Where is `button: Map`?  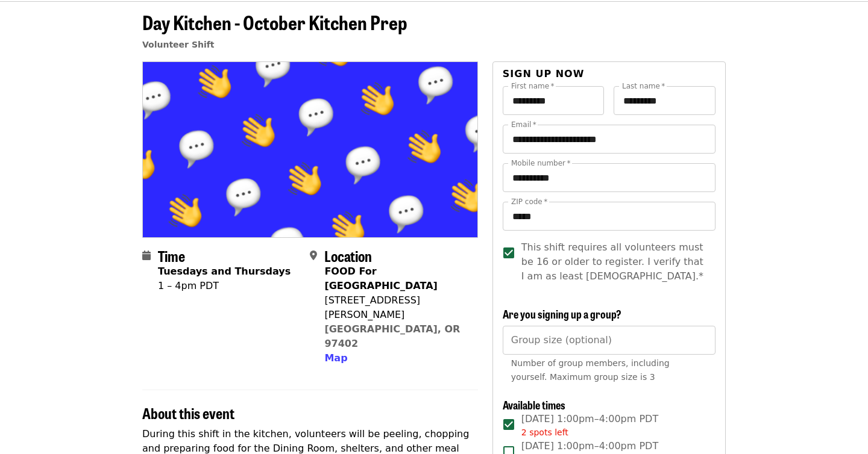
button: Map is located at coordinates (336, 358).